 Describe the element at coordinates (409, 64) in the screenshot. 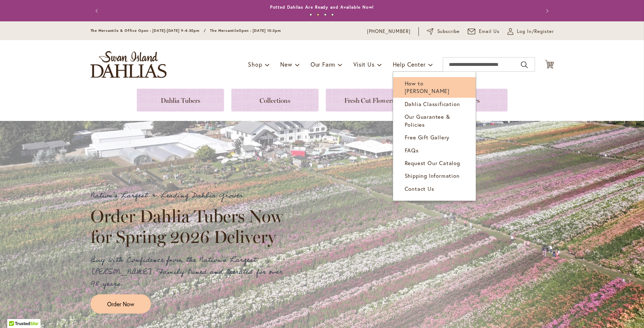

I see `span: Help Center` at that location.